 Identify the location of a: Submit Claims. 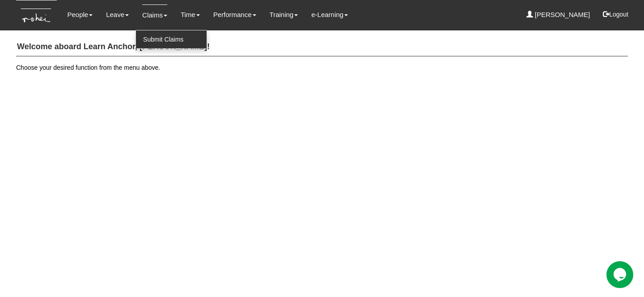
(171, 39).